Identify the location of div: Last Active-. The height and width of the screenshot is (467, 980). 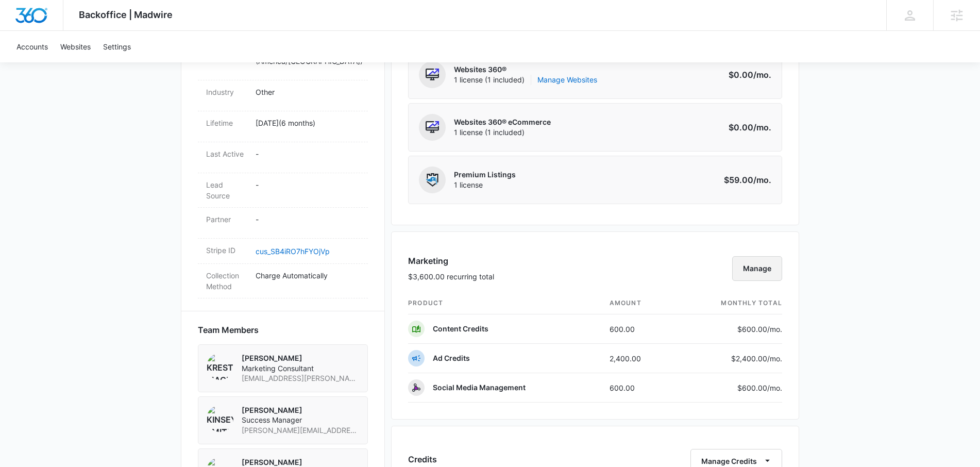
(283, 158).